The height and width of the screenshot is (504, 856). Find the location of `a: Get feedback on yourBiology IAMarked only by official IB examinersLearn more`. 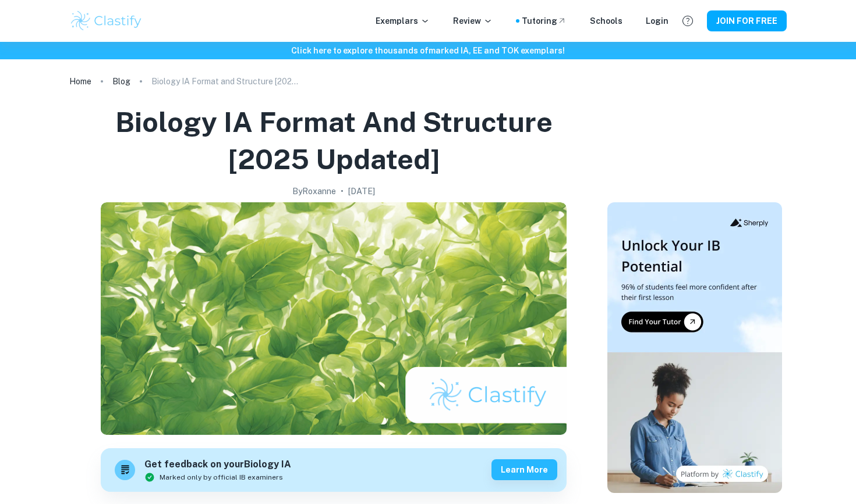

a: Get feedback on yourBiology IAMarked only by official IB examinersLearn more is located at coordinates (333, 470).